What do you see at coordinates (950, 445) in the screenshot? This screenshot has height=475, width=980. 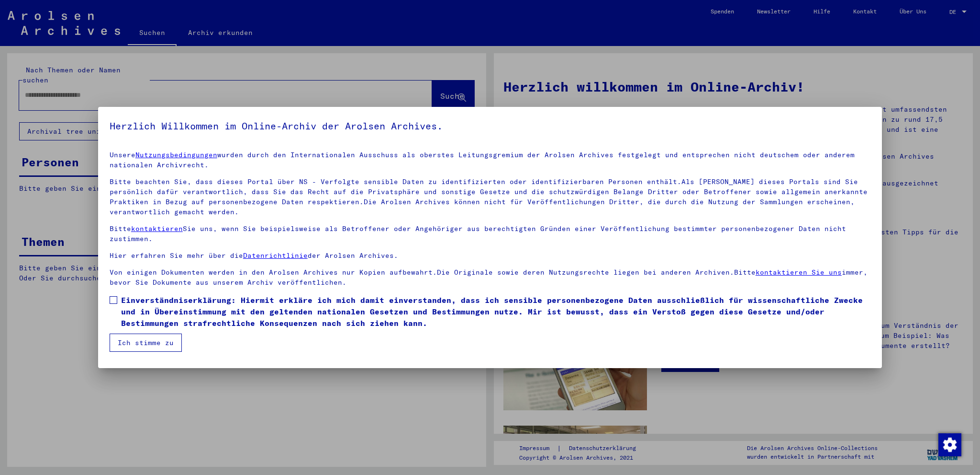 I see `img: Zustimmung ändern` at bounding box center [950, 445].